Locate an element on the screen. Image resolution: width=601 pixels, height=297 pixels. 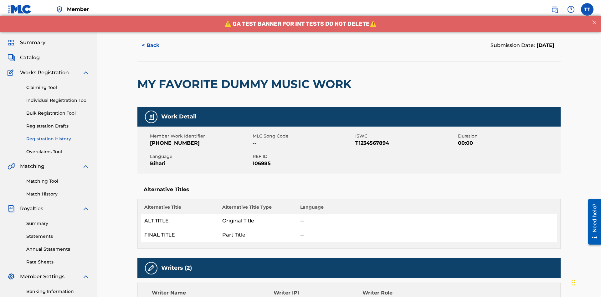
span: Member Work Identifier is located at coordinates (200, 136).